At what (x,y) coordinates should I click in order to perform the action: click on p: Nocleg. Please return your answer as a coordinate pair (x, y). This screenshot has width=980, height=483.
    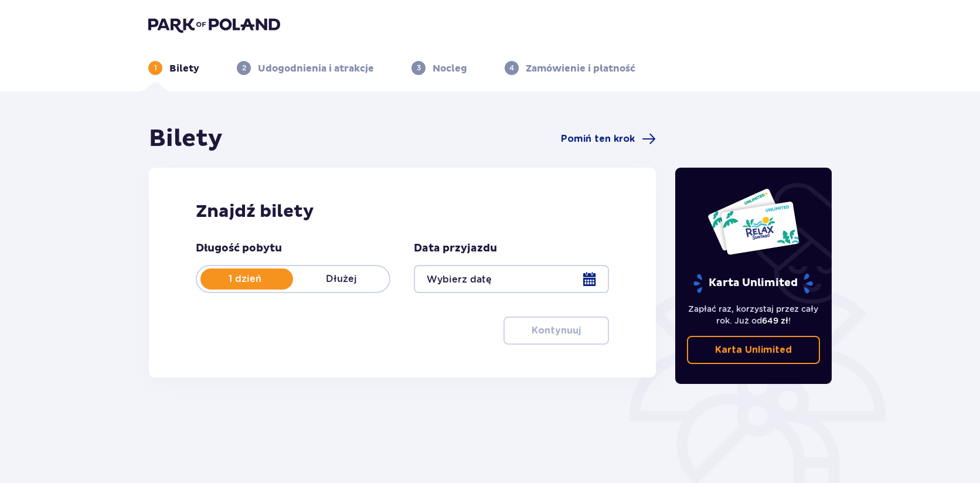
    Looking at the image, I should click on (449, 69).